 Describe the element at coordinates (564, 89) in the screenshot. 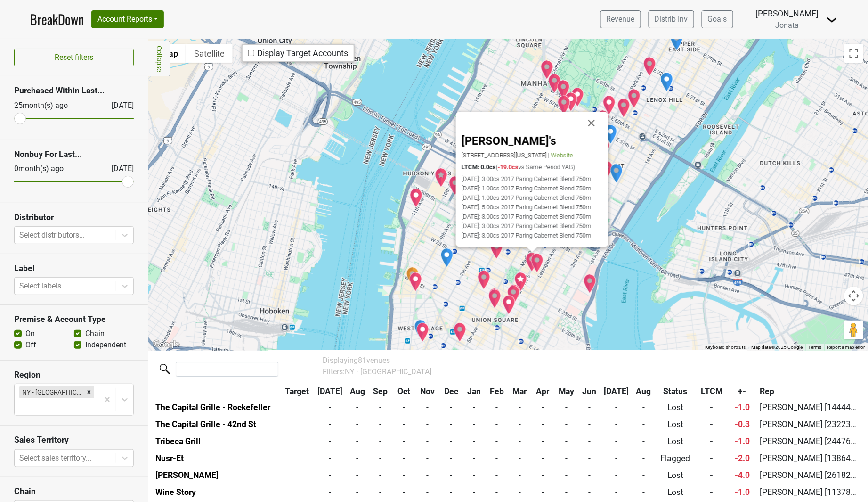

I see `div: JW Marriott Essex House New York` at that location.